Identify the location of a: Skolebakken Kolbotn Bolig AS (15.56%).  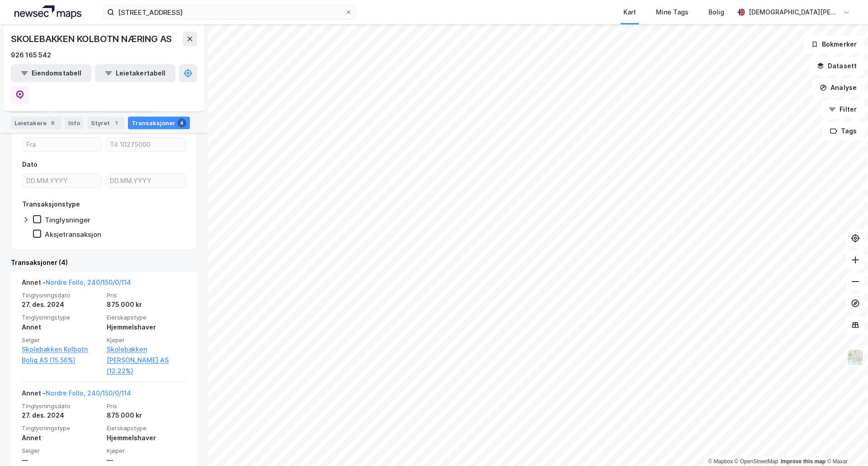
(61, 355).